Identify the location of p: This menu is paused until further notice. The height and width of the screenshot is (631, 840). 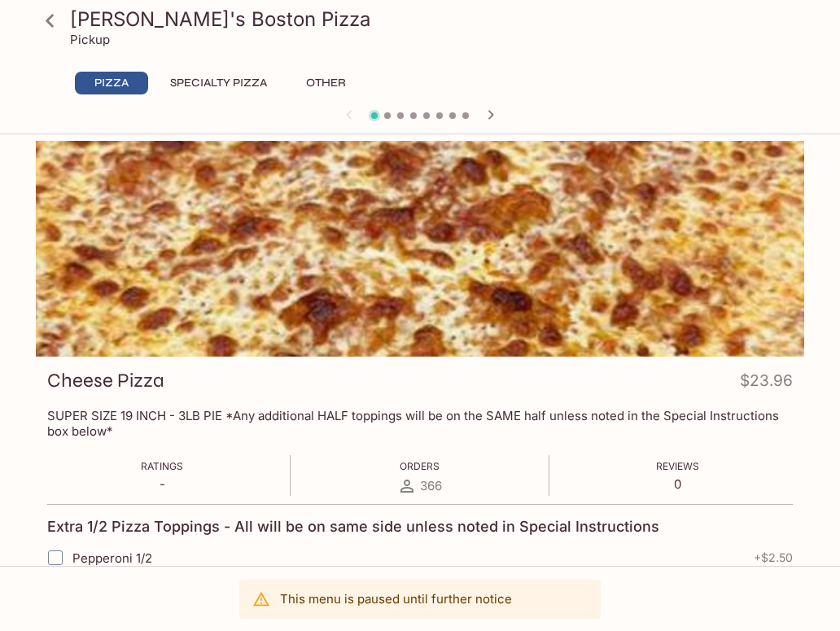
(396, 599).